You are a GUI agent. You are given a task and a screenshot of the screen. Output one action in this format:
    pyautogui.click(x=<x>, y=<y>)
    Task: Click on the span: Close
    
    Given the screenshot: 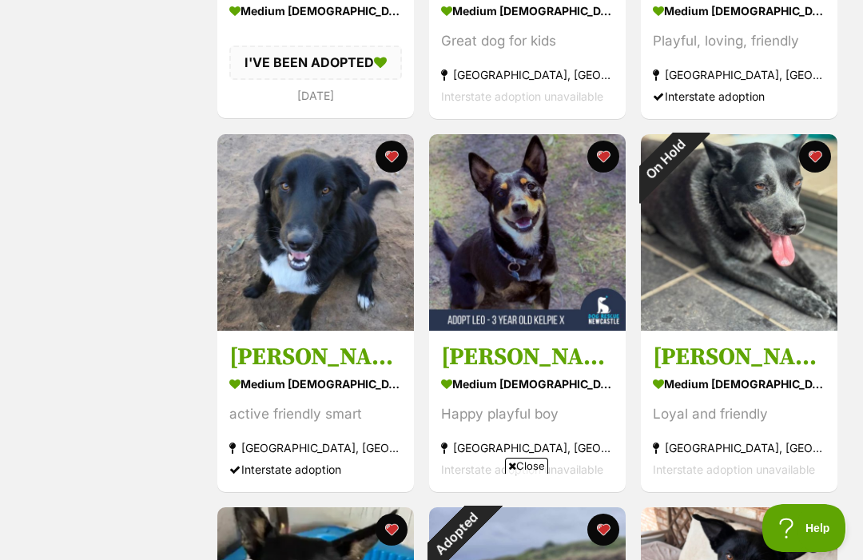 What is the action you would take?
    pyautogui.click(x=527, y=466)
    